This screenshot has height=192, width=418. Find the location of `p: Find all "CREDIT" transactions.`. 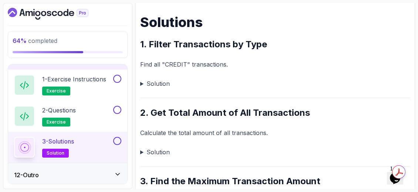

p: Find all "CREDIT" transactions. is located at coordinates (275, 64).